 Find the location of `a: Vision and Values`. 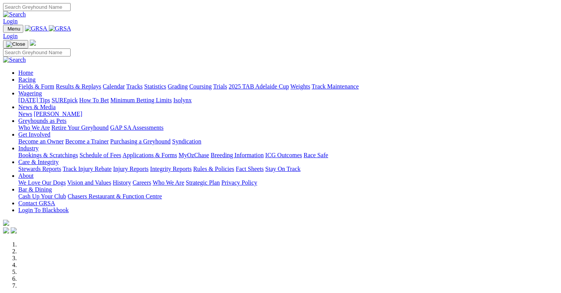

a: Vision and Values is located at coordinates (89, 182).